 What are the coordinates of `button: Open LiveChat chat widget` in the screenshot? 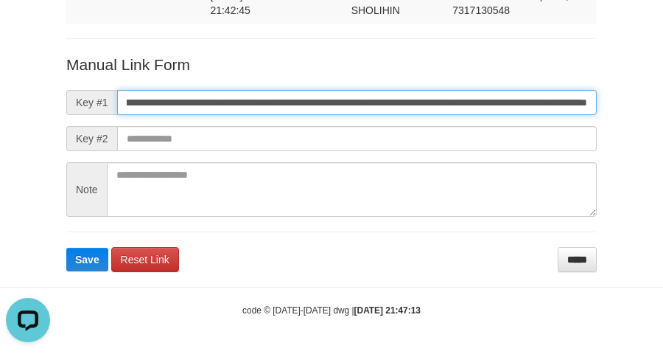 It's located at (28, 28).